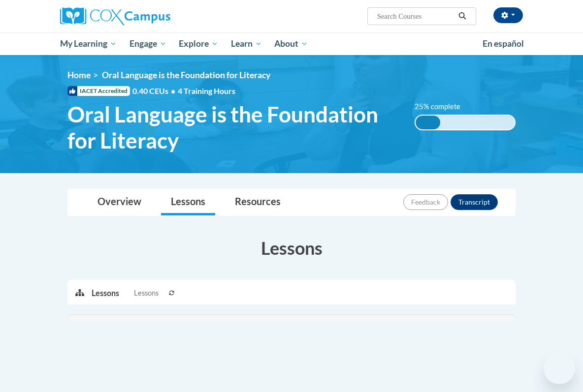  Describe the element at coordinates (119, 202) in the screenshot. I see `a: Overview` at that location.